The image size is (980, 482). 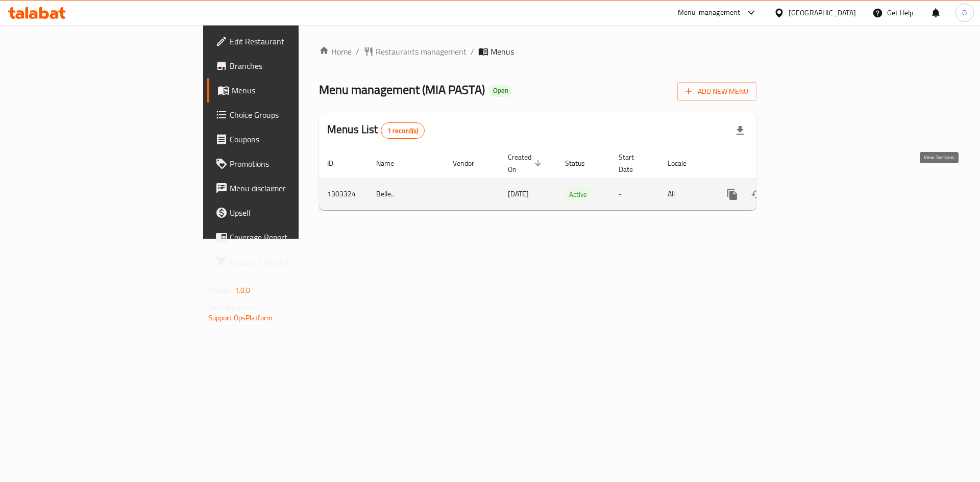 What do you see at coordinates (294, 189) in the screenshot?
I see `span: Menu disclaimer` at bounding box center [294, 189].